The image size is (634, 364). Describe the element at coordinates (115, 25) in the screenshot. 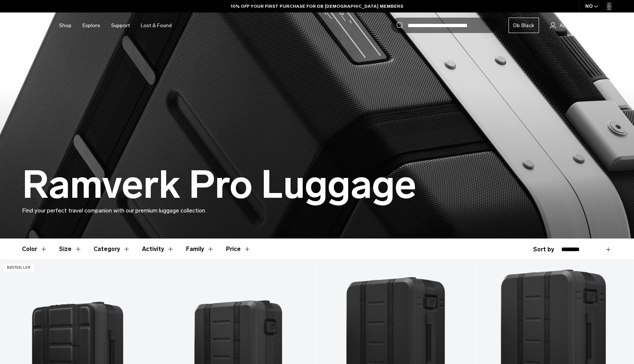

I see `nav: Main Navigation` at that location.